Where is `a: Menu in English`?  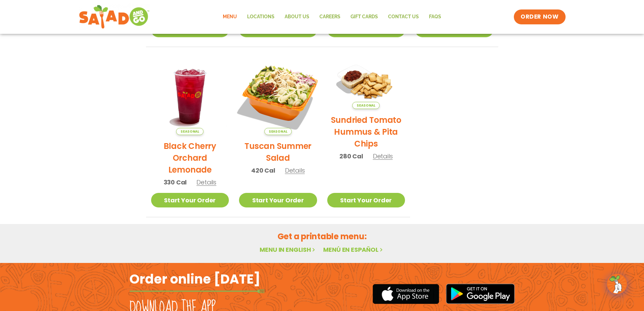 a: Menu in English is located at coordinates (288, 249).